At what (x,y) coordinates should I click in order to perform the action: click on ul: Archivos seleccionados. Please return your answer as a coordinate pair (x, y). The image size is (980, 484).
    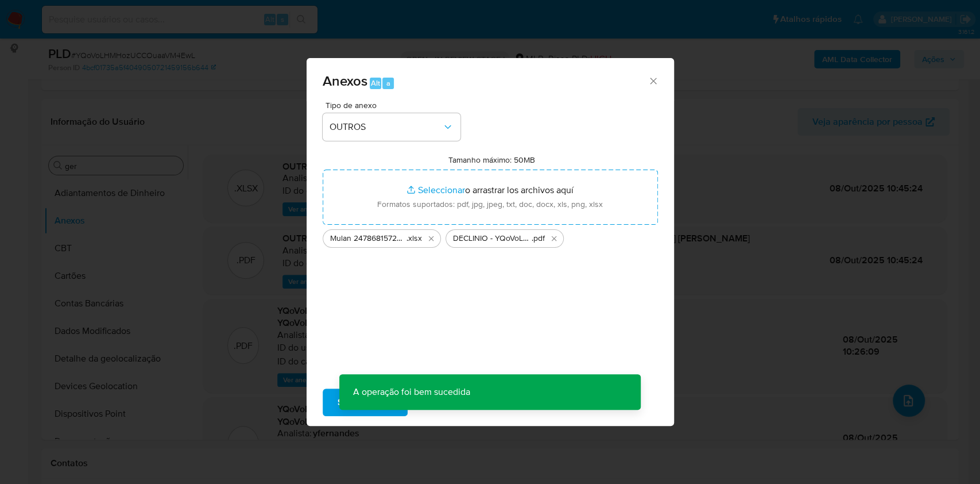
    Looking at the image, I should click on (490, 236).